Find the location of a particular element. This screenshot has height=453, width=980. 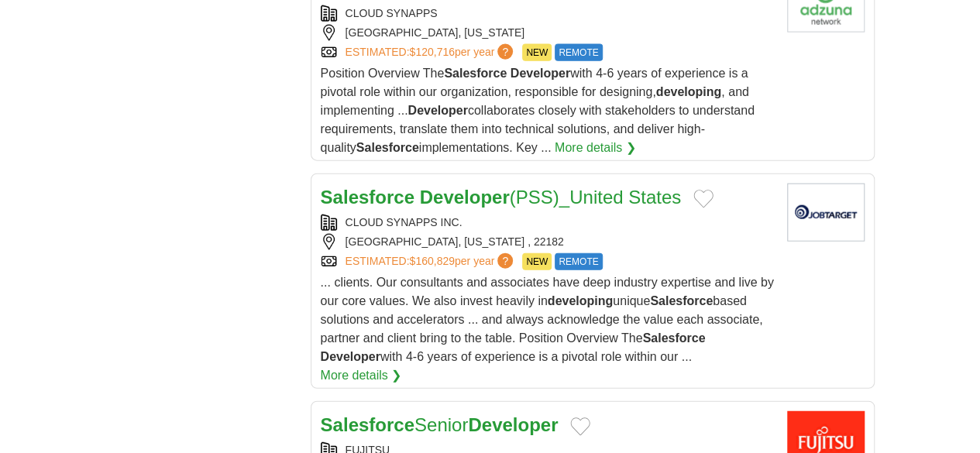

span: ... clients. Our consultants and associates have deep industry expertise and live by our core val... is located at coordinates (547, 320).